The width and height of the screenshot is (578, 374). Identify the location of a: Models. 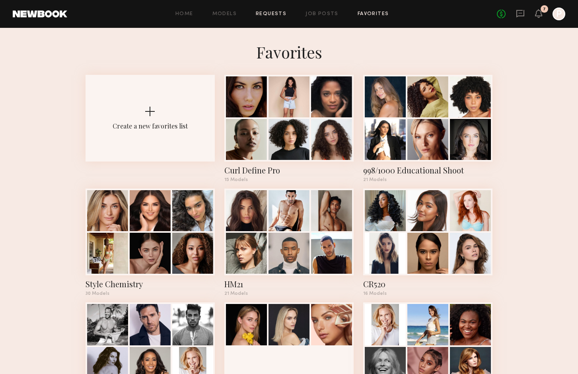
(224, 14).